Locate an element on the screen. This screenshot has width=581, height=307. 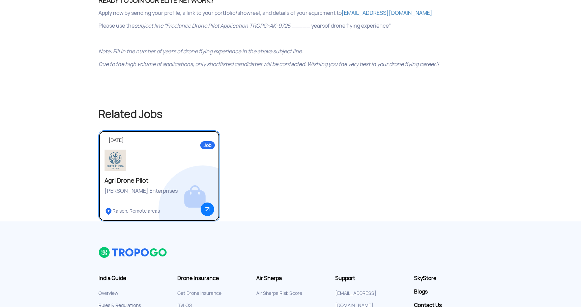
a: Air Sherpa Risk Score is located at coordinates (279, 293).